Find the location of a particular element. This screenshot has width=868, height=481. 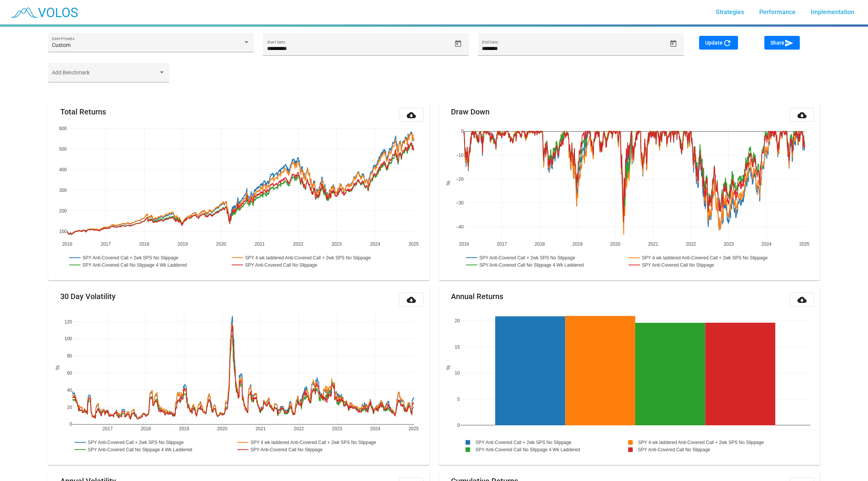

img: blue_transparent.png is located at coordinates (44, 12).